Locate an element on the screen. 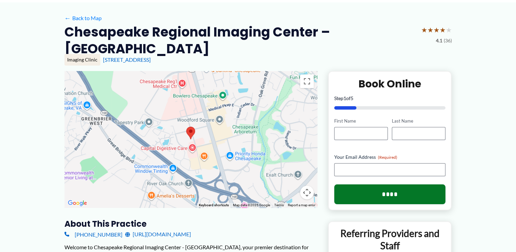  label: Your Email Address is located at coordinates (390, 157).